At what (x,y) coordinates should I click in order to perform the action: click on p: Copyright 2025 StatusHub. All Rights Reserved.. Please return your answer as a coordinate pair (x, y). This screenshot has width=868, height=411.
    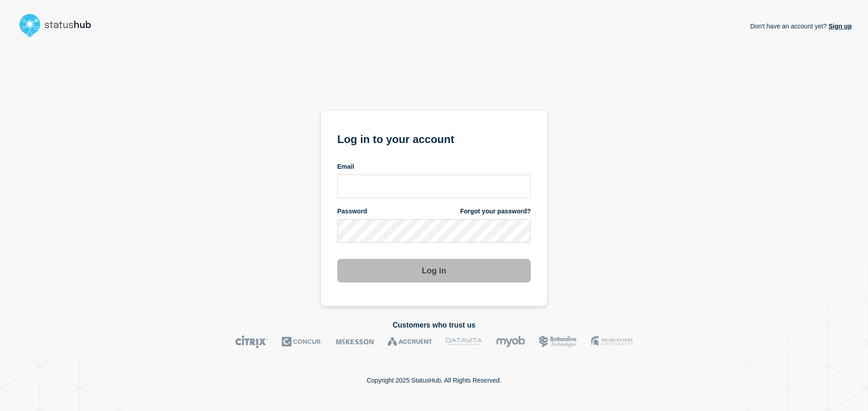
    Looking at the image, I should click on (434, 380).